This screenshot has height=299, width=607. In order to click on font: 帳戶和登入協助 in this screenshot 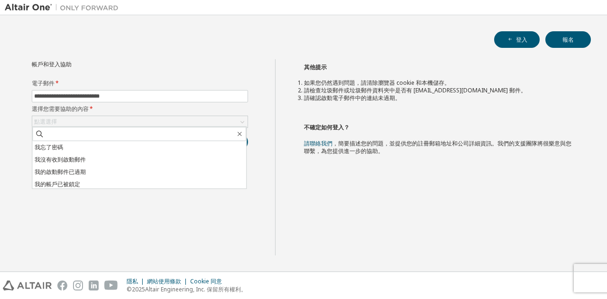, I will do `click(52, 64)`.